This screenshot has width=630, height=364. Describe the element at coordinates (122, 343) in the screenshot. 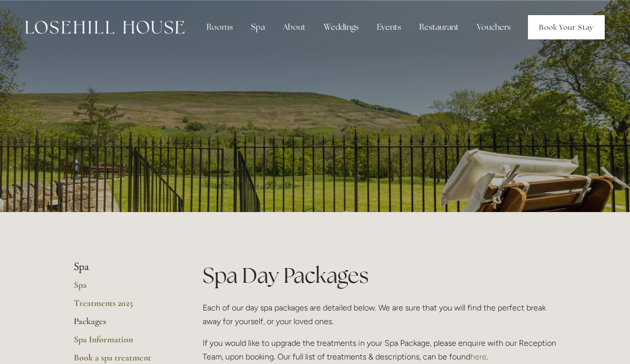

I see `a: Spa Information` at that location.